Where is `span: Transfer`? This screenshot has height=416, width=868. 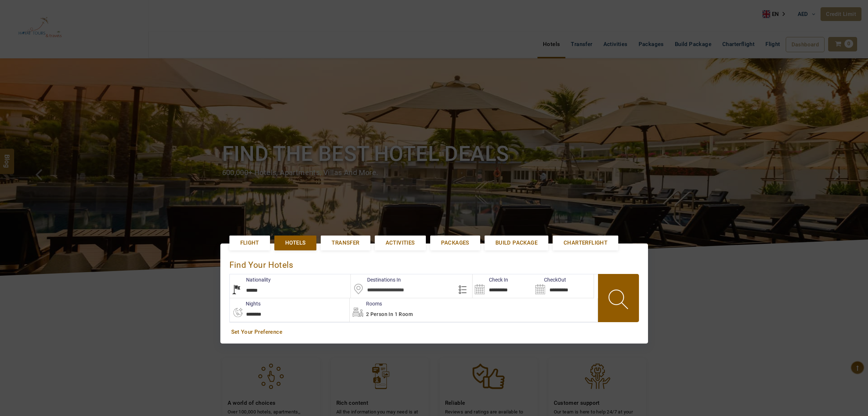 span: Transfer is located at coordinates (345, 243).